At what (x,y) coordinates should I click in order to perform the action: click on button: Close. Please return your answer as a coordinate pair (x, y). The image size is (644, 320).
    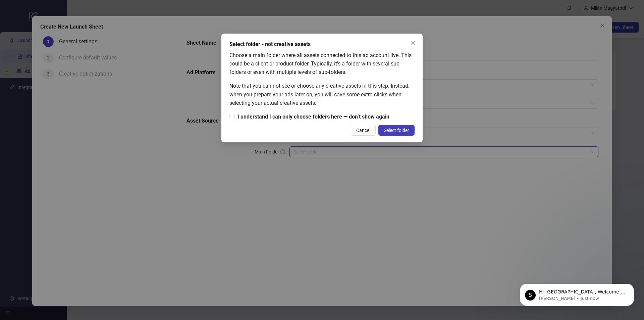
    Looking at the image, I should click on (413, 43).